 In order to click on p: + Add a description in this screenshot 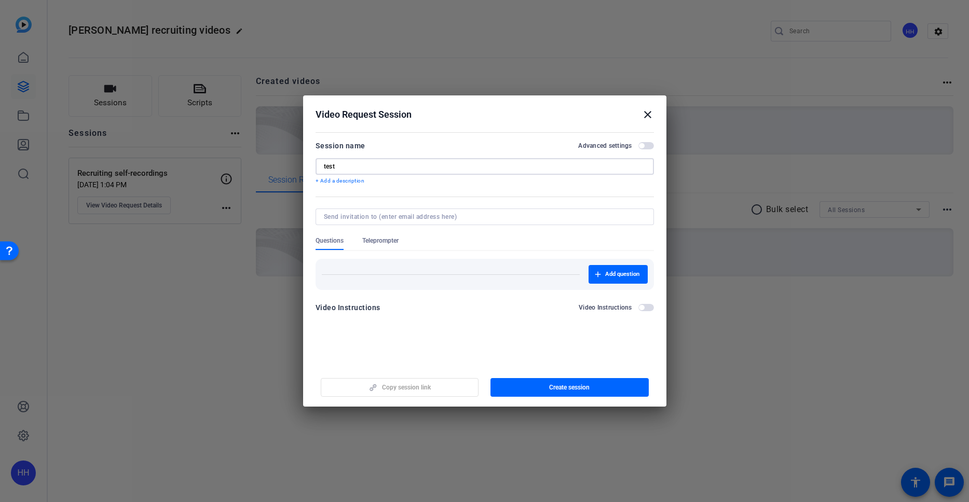, I will do `click(485, 181)`.